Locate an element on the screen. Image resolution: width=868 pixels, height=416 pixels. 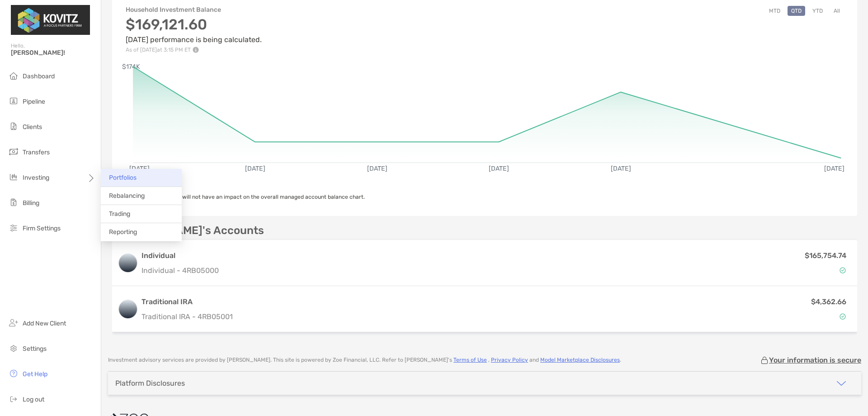
img: pipeline icon is located at coordinates (13, 101).